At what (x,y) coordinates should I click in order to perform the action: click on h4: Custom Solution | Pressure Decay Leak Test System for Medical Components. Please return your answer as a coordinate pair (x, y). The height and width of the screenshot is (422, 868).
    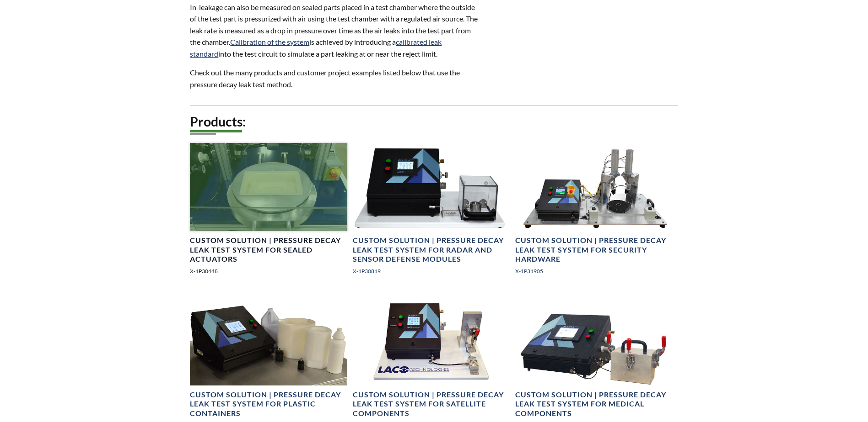
    Looking at the image, I should click on (594, 404).